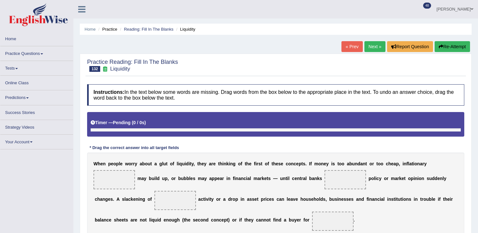 This screenshot has height=233, width=478. What do you see at coordinates (185, 29) in the screenshot?
I see `li: Liquidity` at bounding box center [185, 29].